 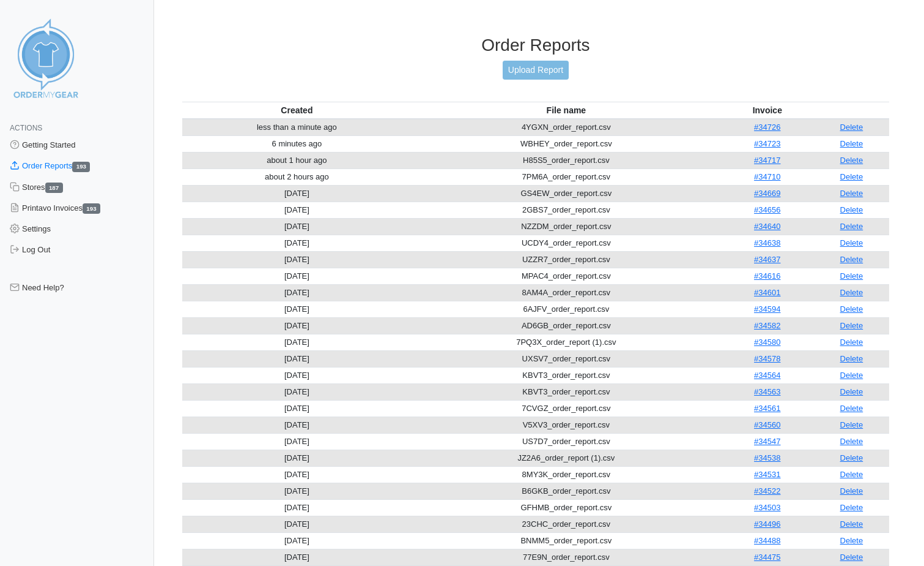 I want to click on td: about 1 hour ago, so click(x=296, y=160).